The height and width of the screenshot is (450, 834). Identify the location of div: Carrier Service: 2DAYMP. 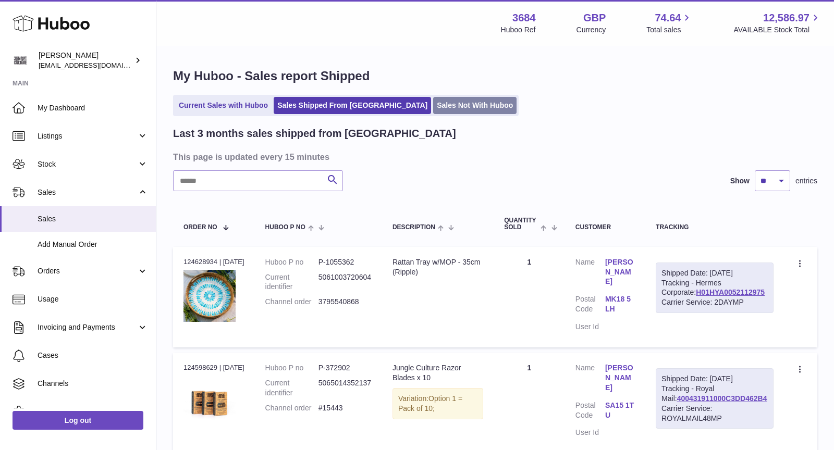
(715, 302).